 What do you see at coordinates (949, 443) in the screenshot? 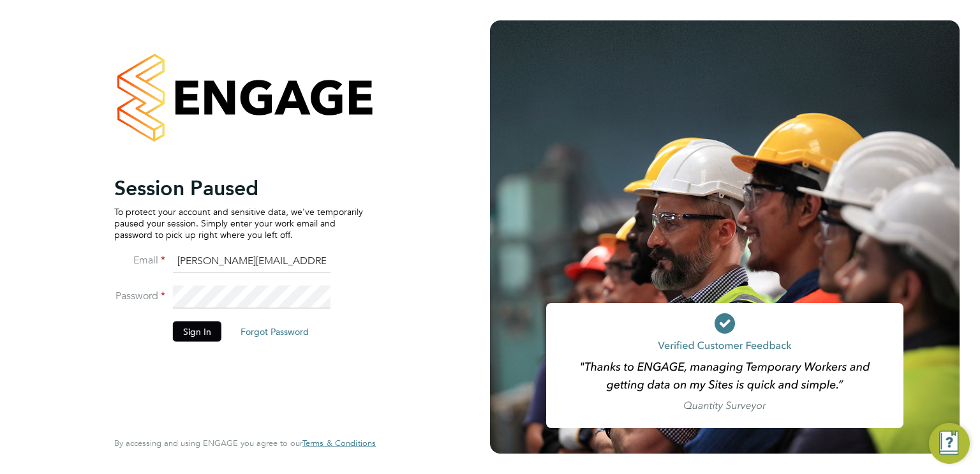
I see `button: Engage Resource Center` at bounding box center [949, 443].